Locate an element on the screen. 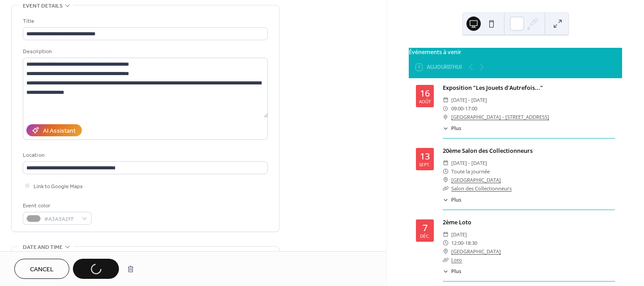  div: août is located at coordinates (425, 101).